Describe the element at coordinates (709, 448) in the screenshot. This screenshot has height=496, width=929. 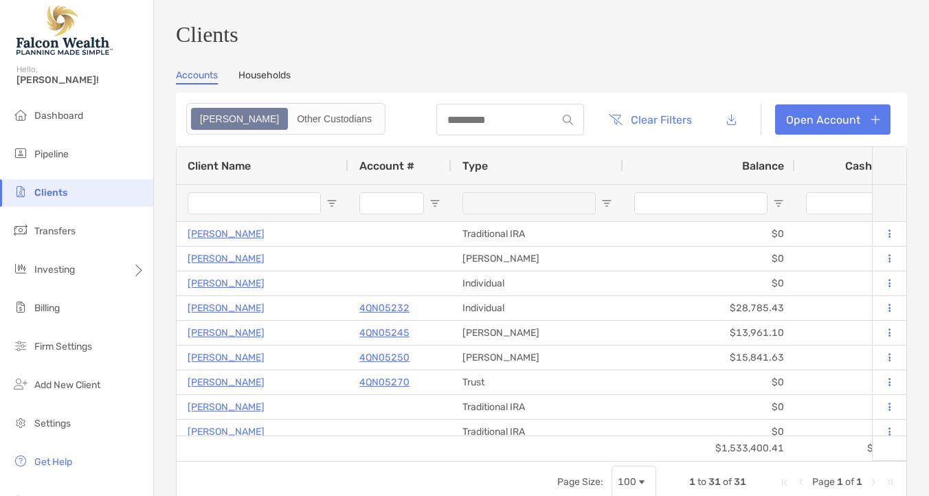
I see `div: $1,533,400.41` at that location.